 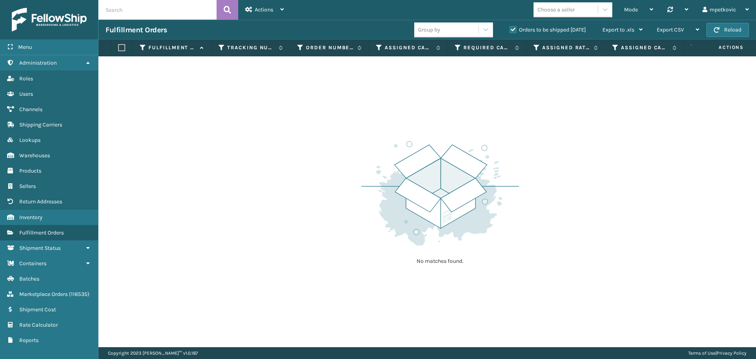 What do you see at coordinates (38, 63) in the screenshot?
I see `span: Administration` at bounding box center [38, 63].